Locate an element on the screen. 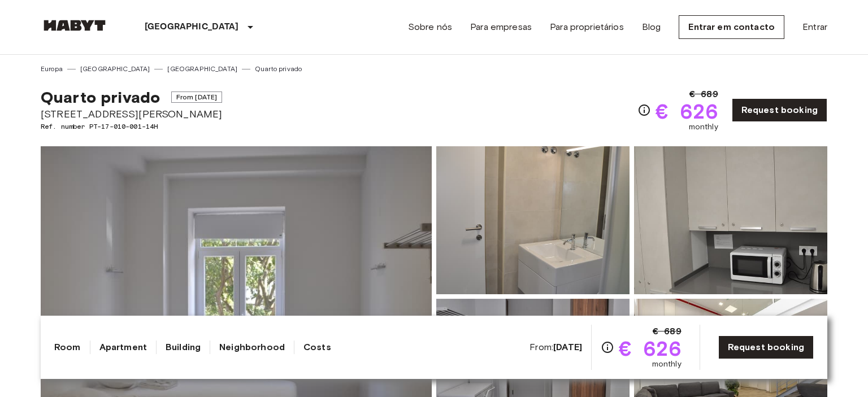 This screenshot has width=868, height=397. a: Europa is located at coordinates (52, 69).